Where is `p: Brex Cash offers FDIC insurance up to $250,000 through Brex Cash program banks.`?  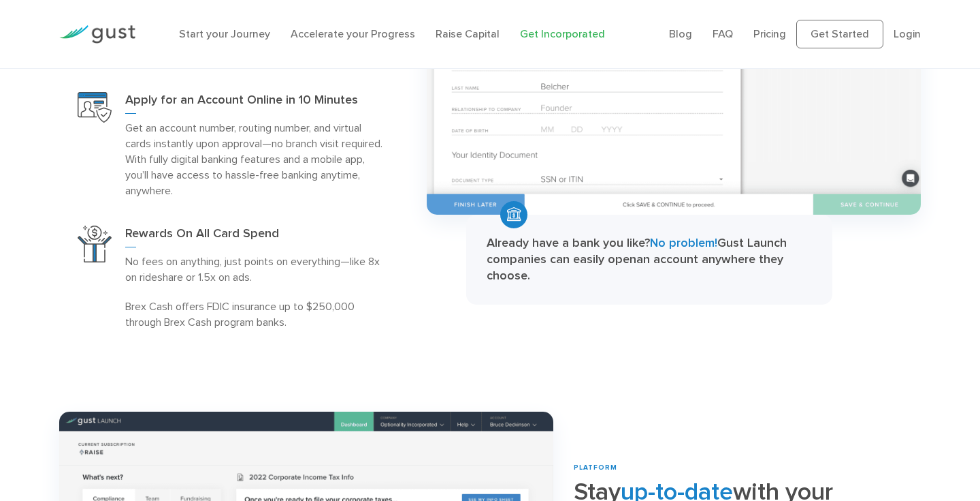
p: Brex Cash offers FDIC insurance up to $250,000 through Brex Cash program banks. is located at coordinates (256, 314).